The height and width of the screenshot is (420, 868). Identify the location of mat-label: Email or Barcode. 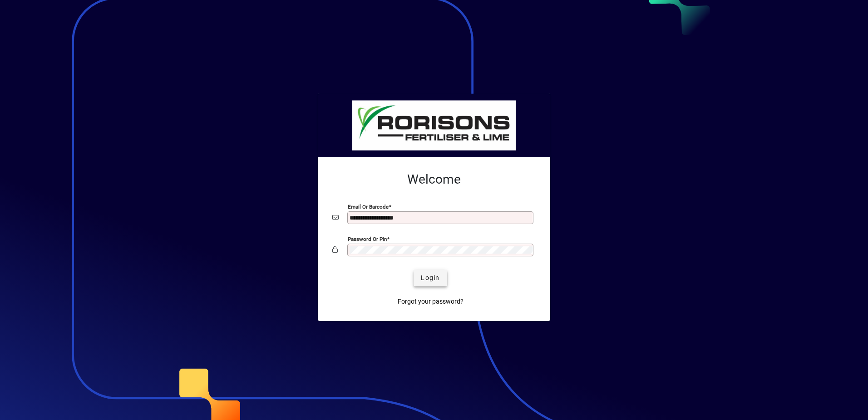
(368, 206).